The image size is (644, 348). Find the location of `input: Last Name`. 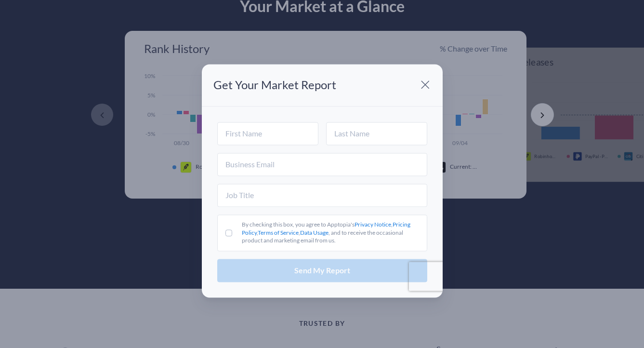

input: Last Name is located at coordinates (377, 133).